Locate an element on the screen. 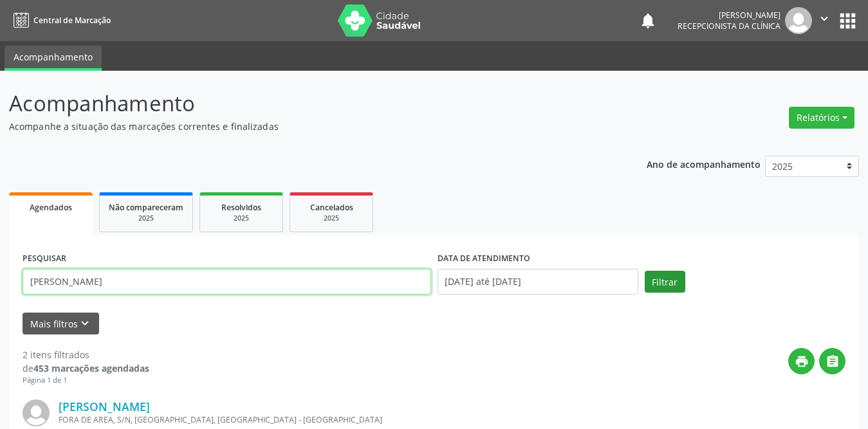  span: Agendados is located at coordinates (51, 207).